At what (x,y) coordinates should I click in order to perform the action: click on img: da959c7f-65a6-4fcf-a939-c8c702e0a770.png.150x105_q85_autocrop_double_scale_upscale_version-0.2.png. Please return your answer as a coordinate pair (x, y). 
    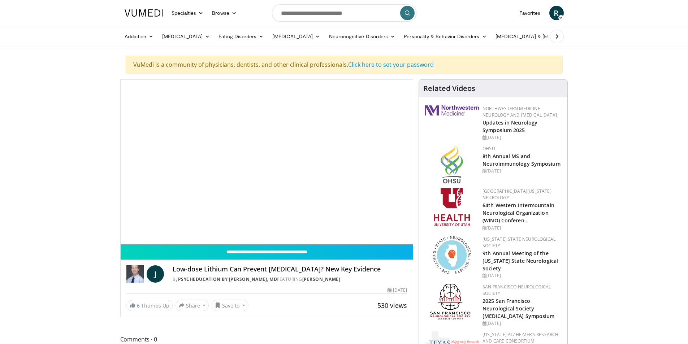
    Looking at the image, I should click on (452, 164).